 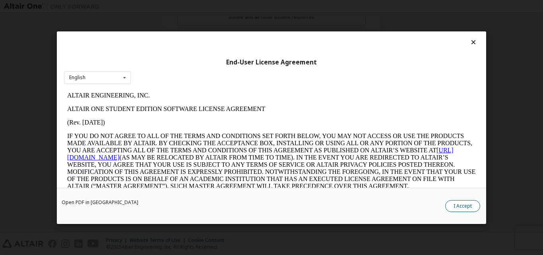 What do you see at coordinates (207, 7) in the screenshot?
I see `p: ALTAIR ENGINEERING, INC.` at bounding box center [207, 7].